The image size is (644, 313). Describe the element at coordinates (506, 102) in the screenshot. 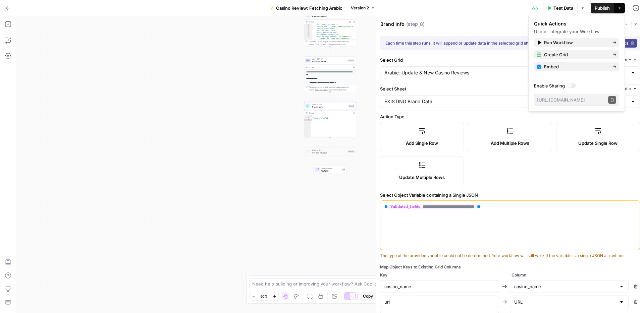

I see `input: EXISTING Brand Data` at that location.